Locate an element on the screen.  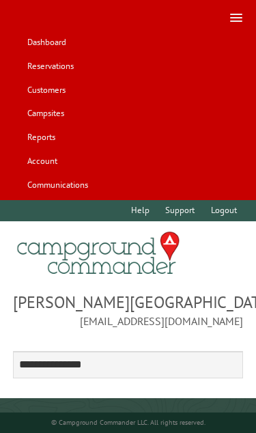
a: Logout is located at coordinates (223, 210).